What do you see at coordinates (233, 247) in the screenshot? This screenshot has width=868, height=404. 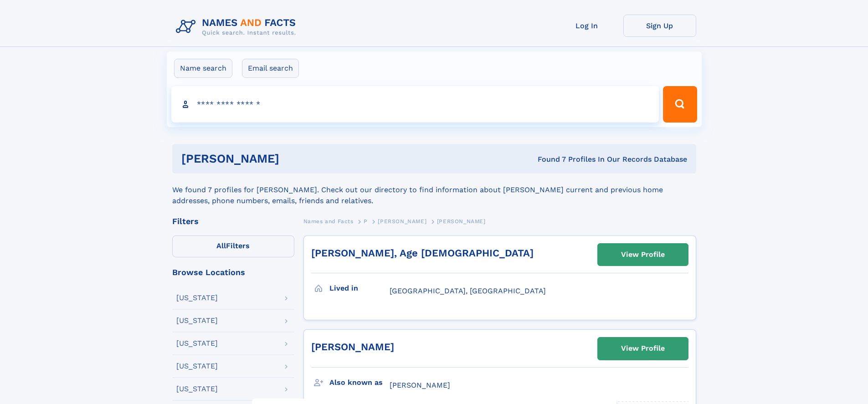 I see `label: Filters` at bounding box center [233, 247].